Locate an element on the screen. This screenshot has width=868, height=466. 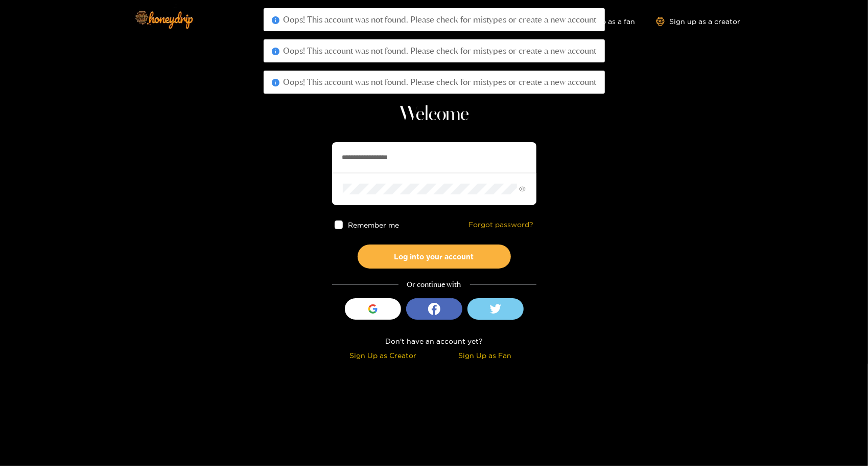
a: Forgot password? is located at coordinates (502, 225).